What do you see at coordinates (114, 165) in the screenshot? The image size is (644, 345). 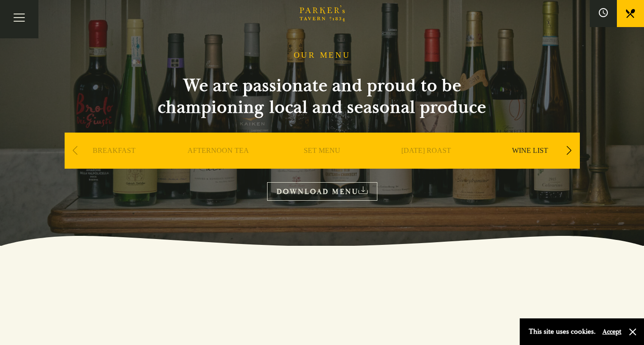 I see `a: BREAKFAST` at bounding box center [114, 165].